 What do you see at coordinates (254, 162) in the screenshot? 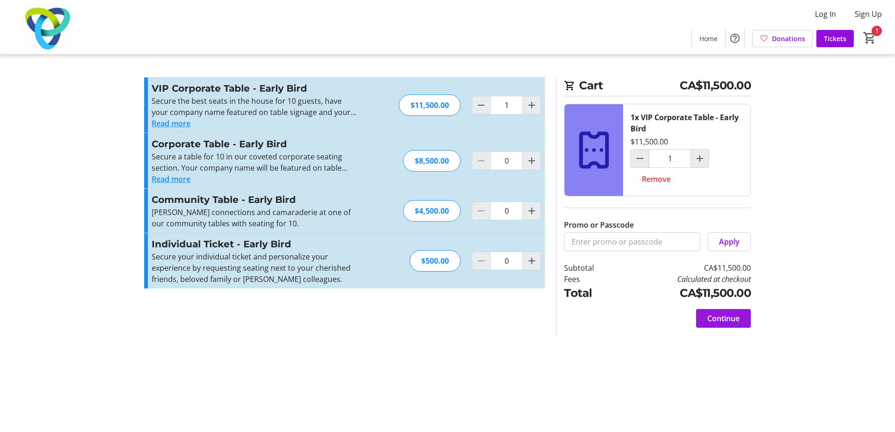
I see `p: Secure a table for 10 in our coveted corporate seating section. Your company name will be feature...` at bounding box center [254, 162].